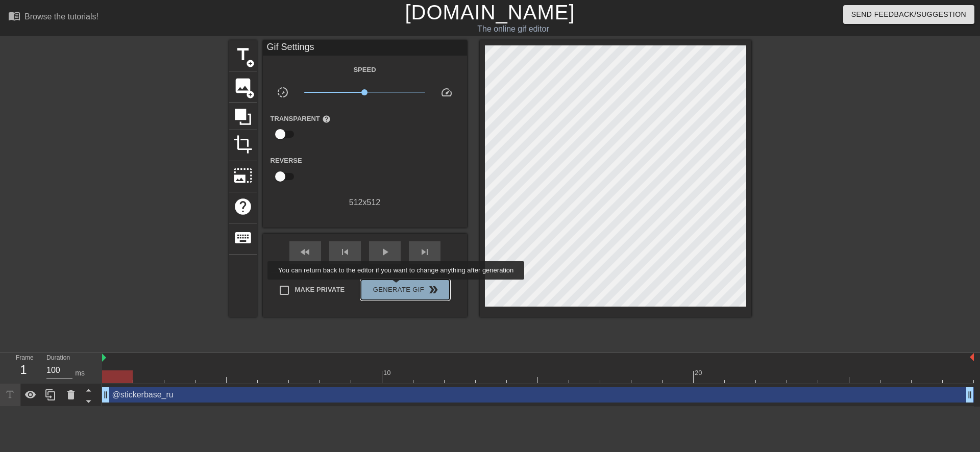  Describe the element at coordinates (972, 357) in the screenshot. I see `img: bound-end.png` at that location.